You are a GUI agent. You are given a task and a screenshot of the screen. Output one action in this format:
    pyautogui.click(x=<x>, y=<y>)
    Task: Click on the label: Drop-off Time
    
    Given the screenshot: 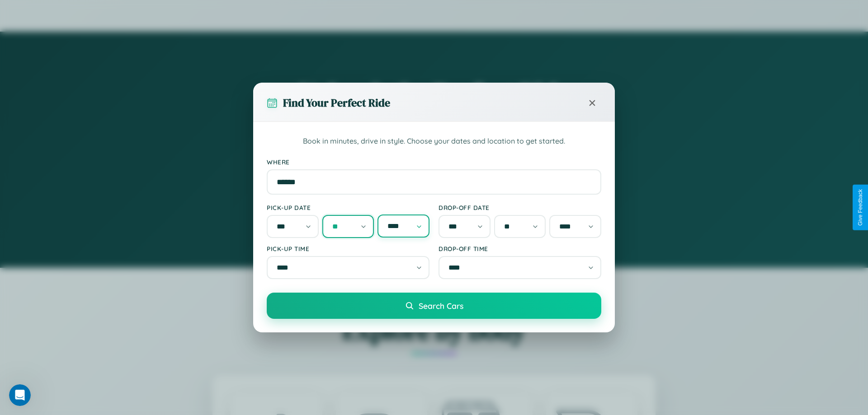 What is the action you would take?
    pyautogui.click(x=520, y=248)
    